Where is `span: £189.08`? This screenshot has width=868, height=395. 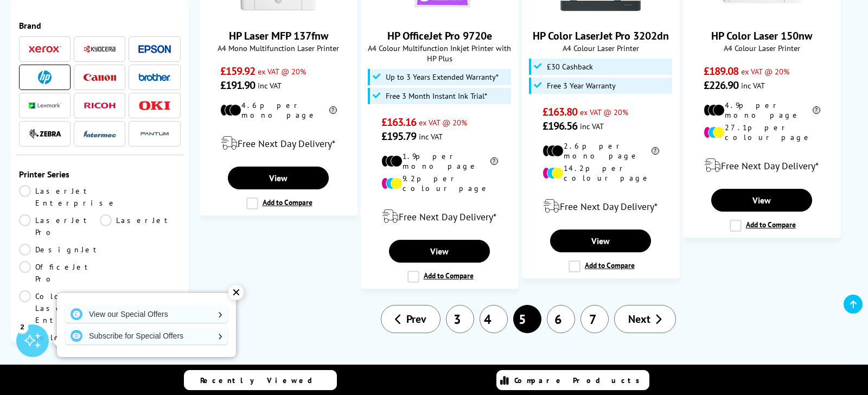 span: £189.08 is located at coordinates (721, 71).